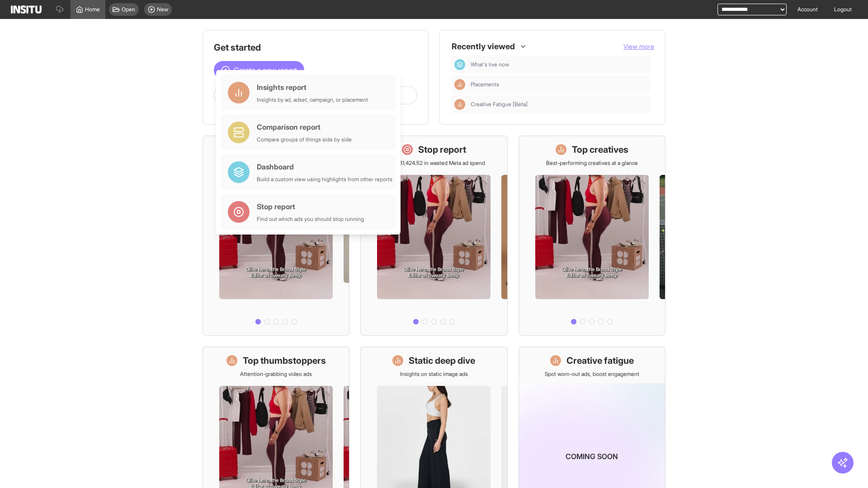  What do you see at coordinates (276, 374) in the screenshot?
I see `p: Attention-grabbing video ads` at bounding box center [276, 374].